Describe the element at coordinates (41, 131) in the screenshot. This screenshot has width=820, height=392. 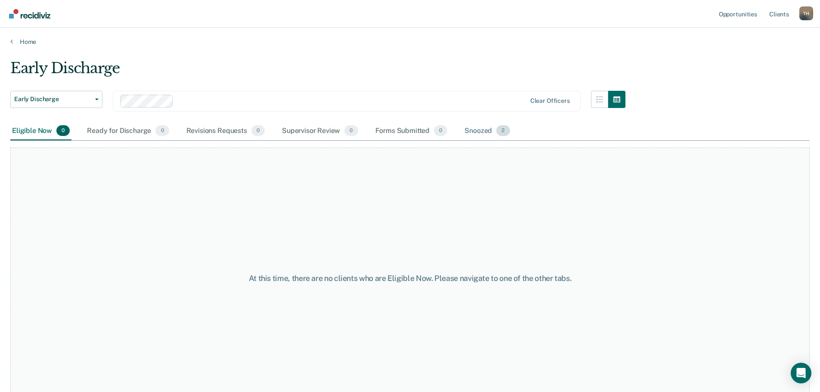
I see `div: Eligible Now0` at that location.